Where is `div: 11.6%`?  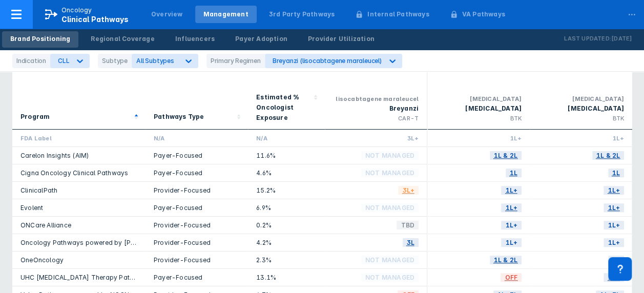
div: 11.6% is located at coordinates (286, 155).